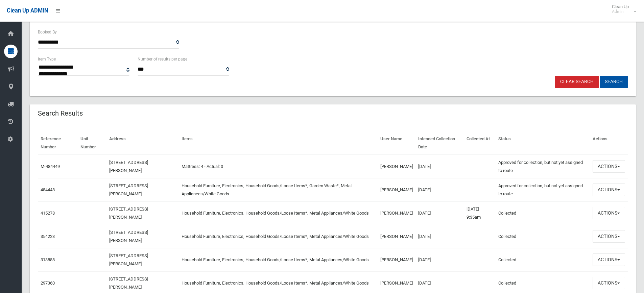  What do you see at coordinates (621, 12) in the screenshot?
I see `small: Admin` at bounding box center [621, 12].